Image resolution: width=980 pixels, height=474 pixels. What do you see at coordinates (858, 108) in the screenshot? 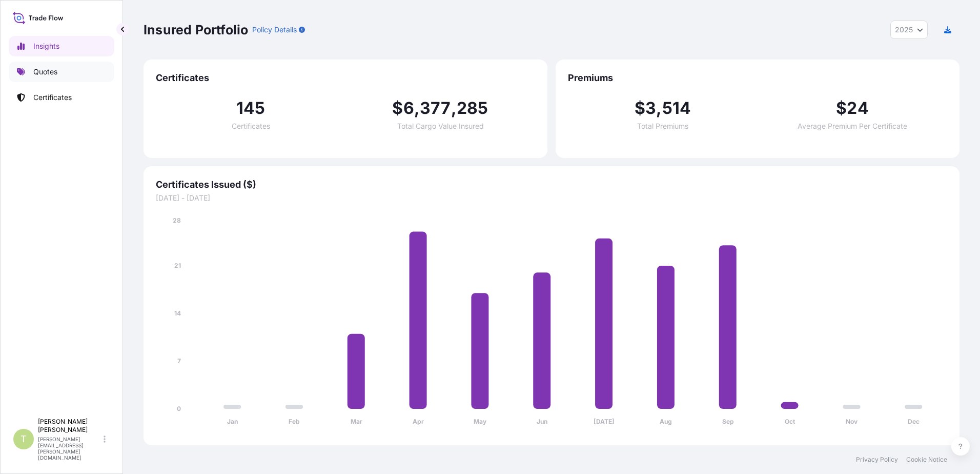
I see `span: 24` at bounding box center [858, 108].